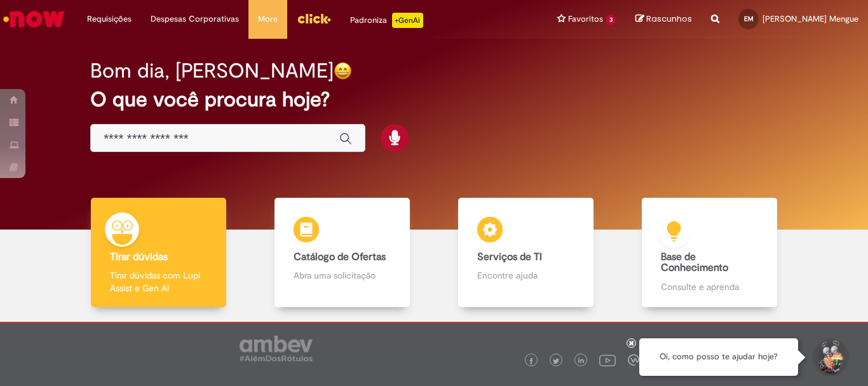 This screenshot has width=868, height=386. What do you see at coordinates (719, 357) in the screenshot?
I see `div: Oi, como posso te ajudar hoje?` at bounding box center [719, 357].